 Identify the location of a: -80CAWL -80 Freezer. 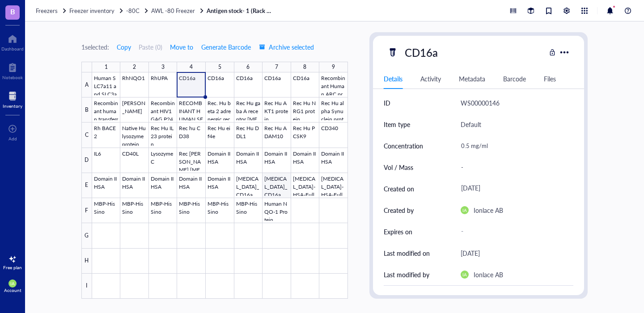
(165, 10).